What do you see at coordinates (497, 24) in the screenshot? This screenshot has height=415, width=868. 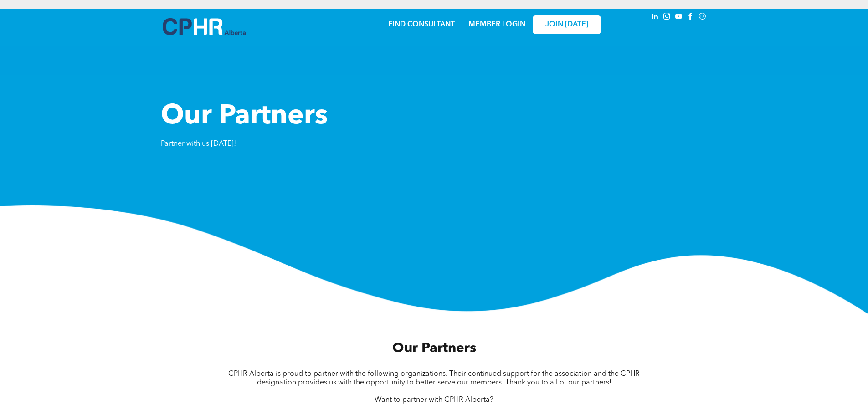 I see `a: MEMBER LOGIN` at bounding box center [497, 24].